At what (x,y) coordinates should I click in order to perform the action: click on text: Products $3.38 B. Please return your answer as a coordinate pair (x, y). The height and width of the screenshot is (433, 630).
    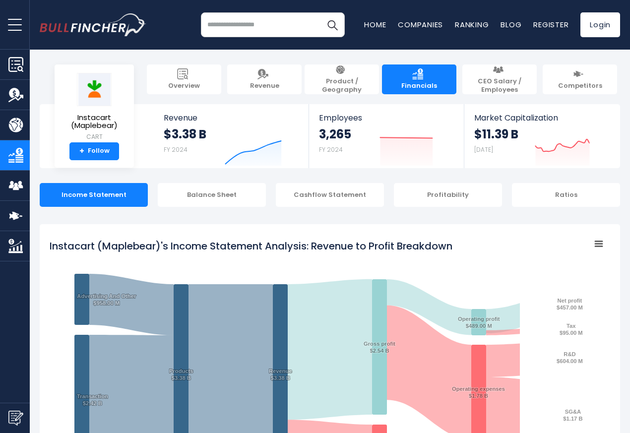
    Looking at the image, I should click on (181, 375).